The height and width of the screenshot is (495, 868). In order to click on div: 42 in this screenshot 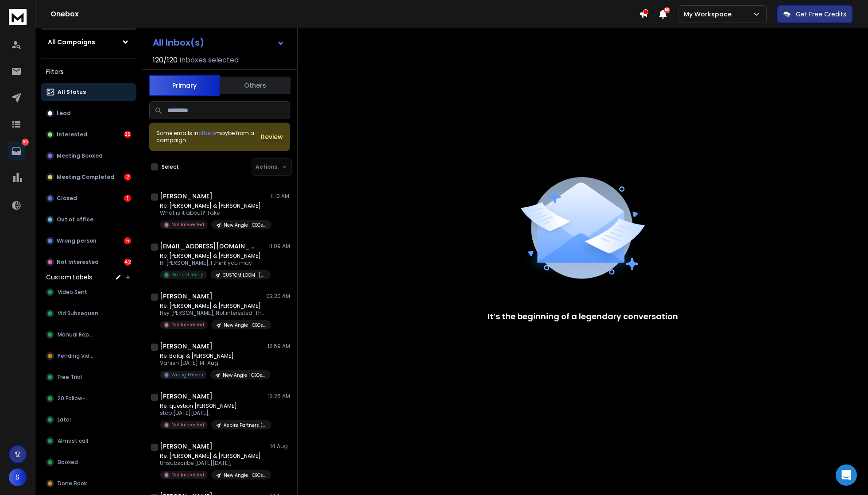, I will do `click(128, 262)`.